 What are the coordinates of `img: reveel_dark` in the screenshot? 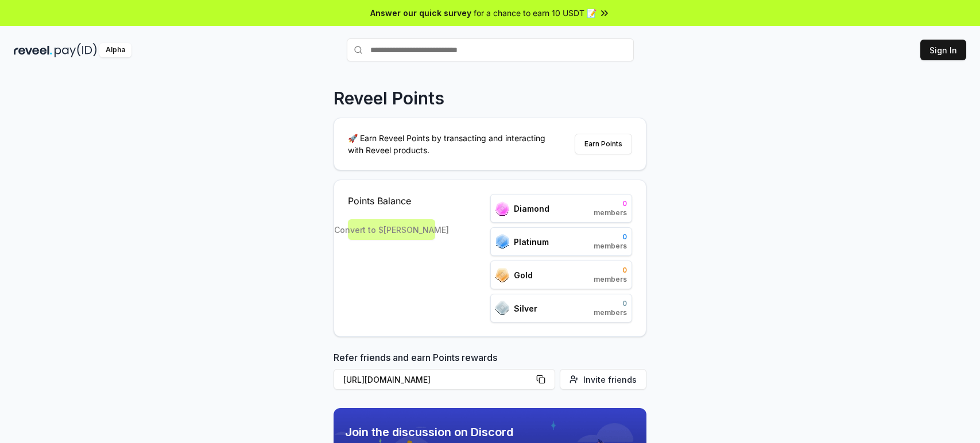 It's located at (33, 50).